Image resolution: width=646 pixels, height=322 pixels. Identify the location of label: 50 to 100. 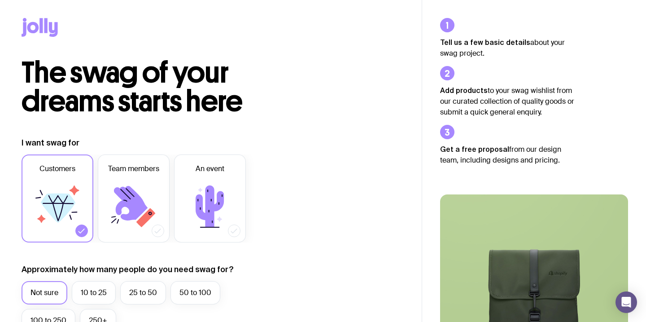
(195, 292).